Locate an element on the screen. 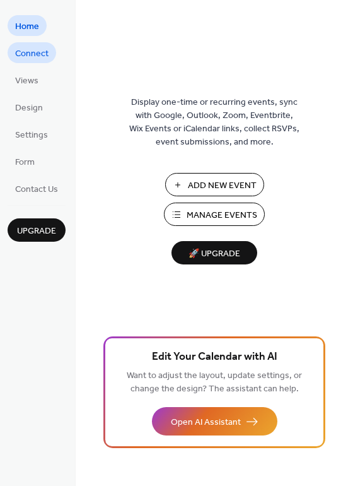 This screenshot has height=486, width=353. button: Manage Events is located at coordinates (214, 214).